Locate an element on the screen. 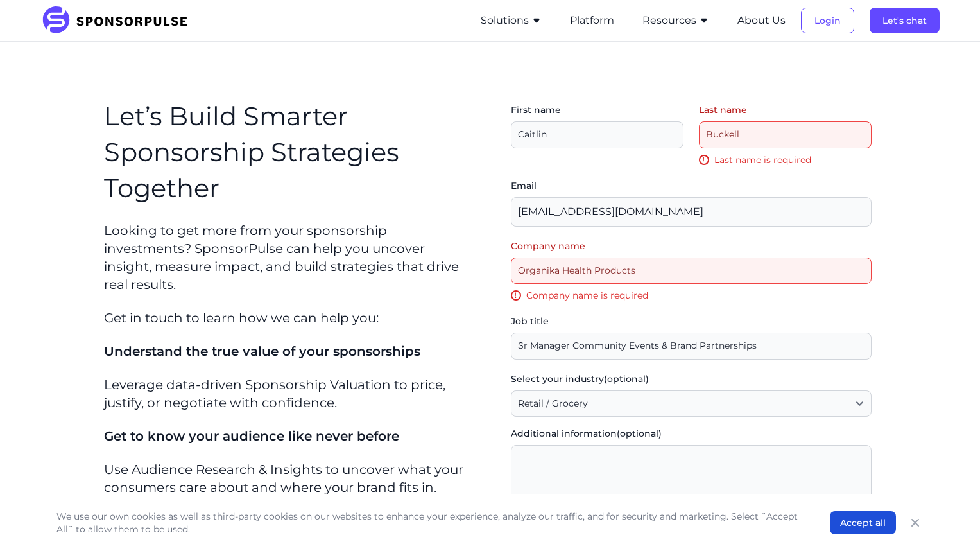 The height and width of the screenshot is (551, 980). img: SponsorPulse is located at coordinates (119, 21).